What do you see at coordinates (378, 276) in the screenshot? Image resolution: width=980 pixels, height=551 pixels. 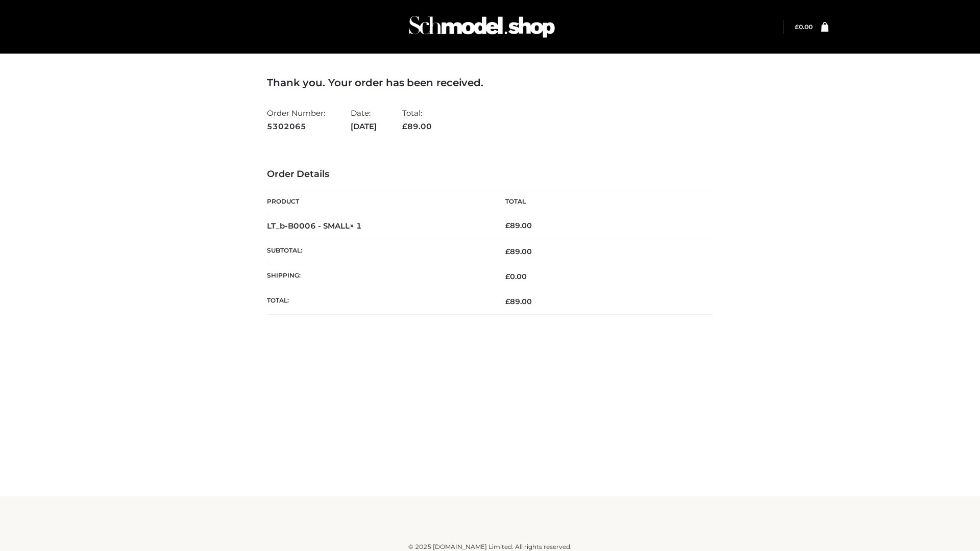 I see `th: Shipping:` at bounding box center [378, 276].